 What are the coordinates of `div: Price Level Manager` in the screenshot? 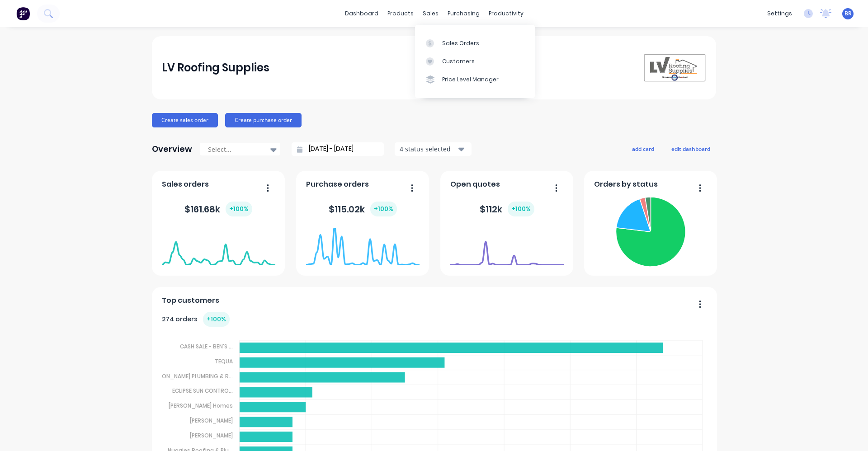 It's located at (470, 79).